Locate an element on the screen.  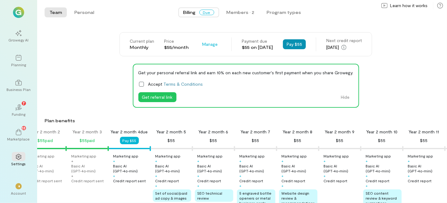
div: Account is located at coordinates (19, 193).